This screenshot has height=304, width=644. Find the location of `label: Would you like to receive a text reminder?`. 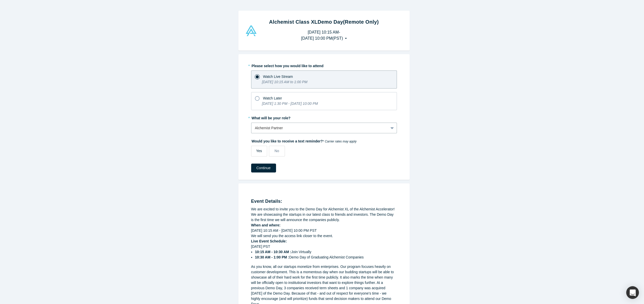

label: Would you like to receive a text reminder? is located at coordinates (324, 141).